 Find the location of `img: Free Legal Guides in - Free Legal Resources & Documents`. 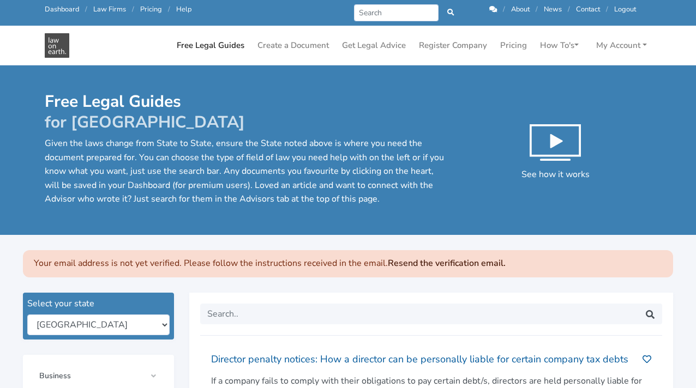

img: Free Legal Guides in - Free Legal Resources & Documents is located at coordinates (57, 45).